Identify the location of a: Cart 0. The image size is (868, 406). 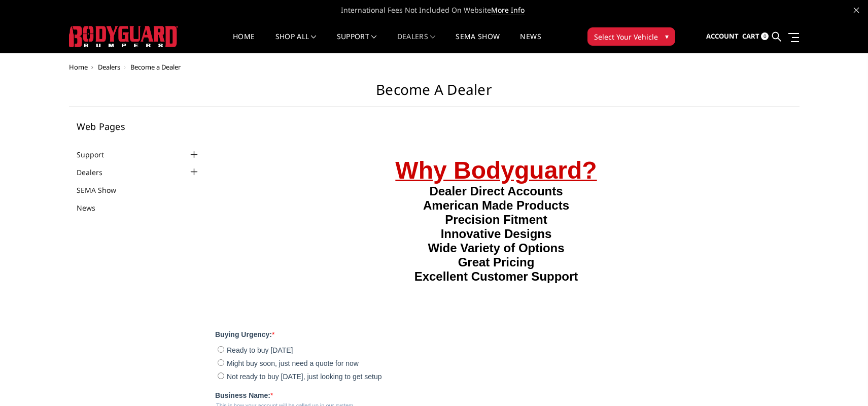
(755, 37).